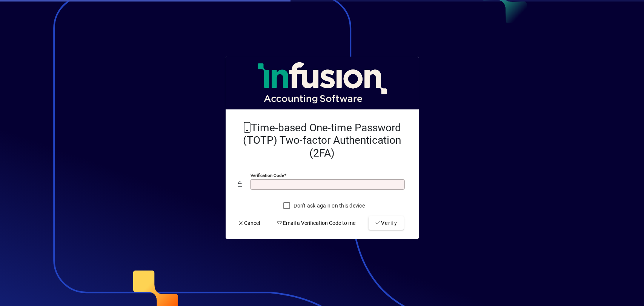 The image size is (644, 306). I want to click on mat-label: Verification code, so click(267, 175).